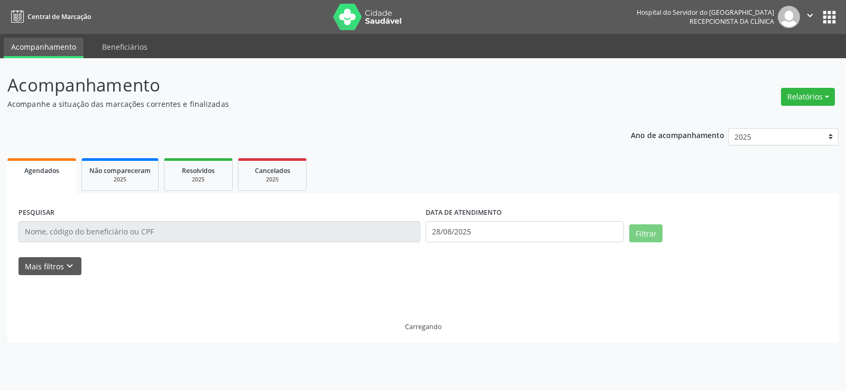  I want to click on input: Selecione um intervalo, so click(525, 232).